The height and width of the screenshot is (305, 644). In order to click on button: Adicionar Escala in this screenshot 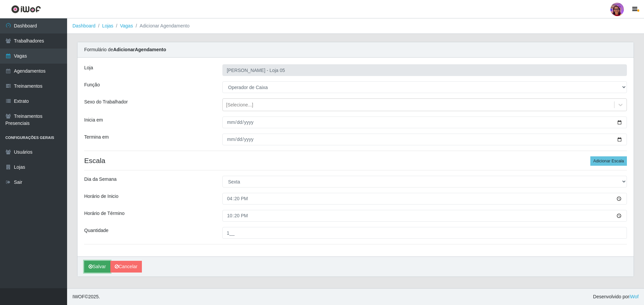, I will do `click(609, 161)`.